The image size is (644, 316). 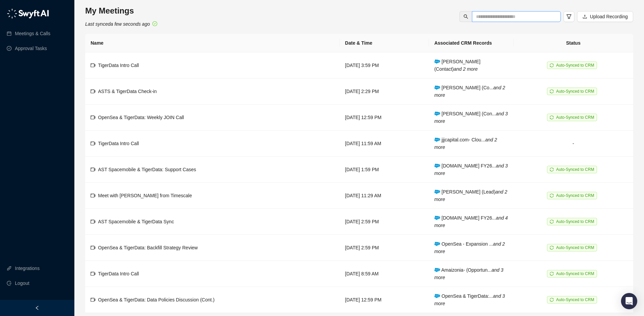 What do you see at coordinates (37, 308) in the screenshot?
I see `span: left` at bounding box center [37, 308].